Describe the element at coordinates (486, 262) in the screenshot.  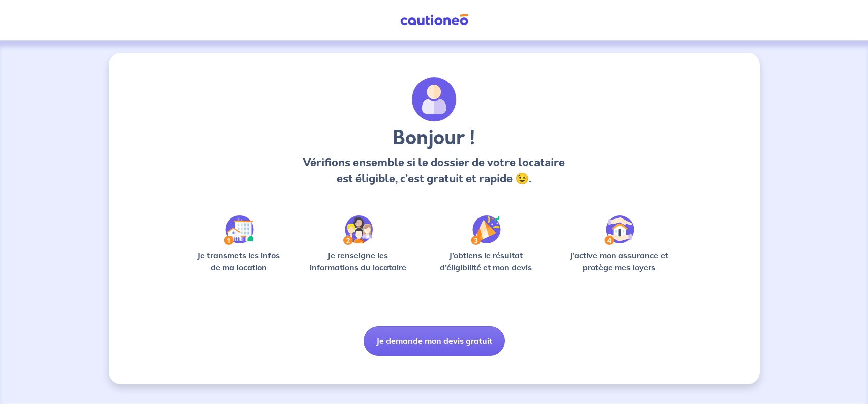
I see `p: J’obtiens le résultat d’éligibilité et mon devis` at that location.